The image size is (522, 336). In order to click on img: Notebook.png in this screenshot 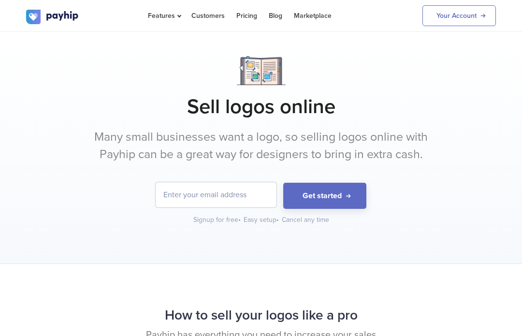, I will do `click(261, 71)`.